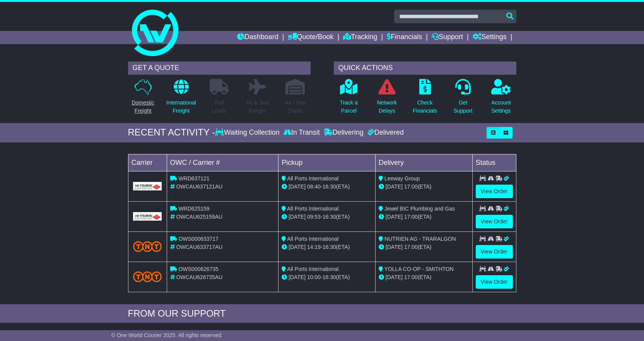 This screenshot has width=644, height=341. Describe the element at coordinates (420, 239) in the screenshot. I see `span: NUTRIEN AG - TRARALGON` at that location.